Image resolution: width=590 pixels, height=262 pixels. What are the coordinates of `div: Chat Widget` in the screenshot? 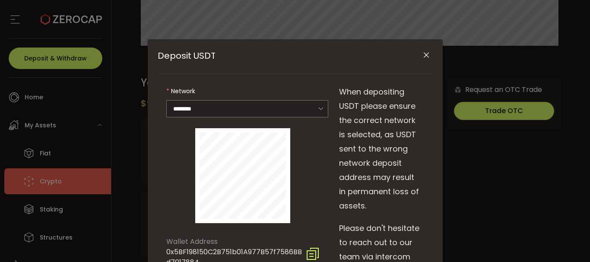 It's located at (569, 242).